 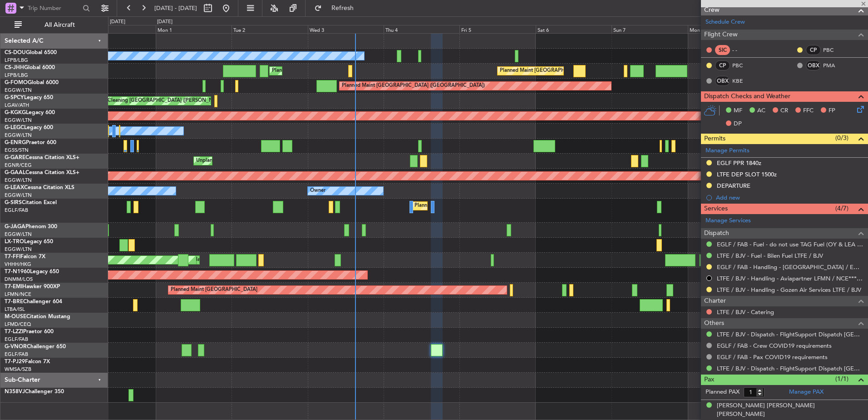 What do you see at coordinates (14, 188) in the screenshot?
I see `span: G-LEAX` at bounding box center [14, 188].